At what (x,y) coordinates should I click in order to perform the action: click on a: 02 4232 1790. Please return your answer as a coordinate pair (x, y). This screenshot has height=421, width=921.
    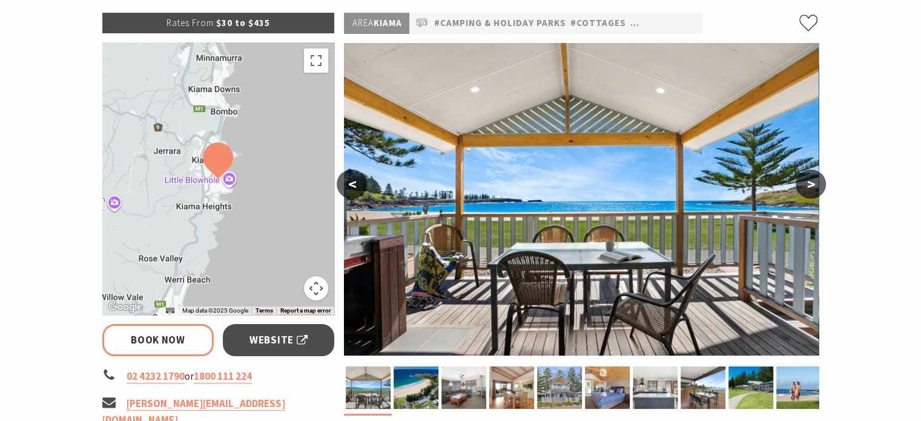
    Looking at the image, I should click on (156, 376).